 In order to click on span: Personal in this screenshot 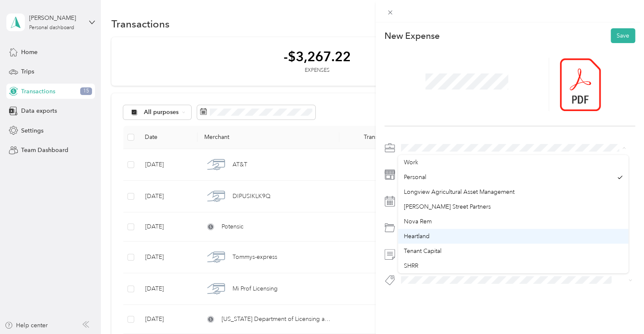, I will do `click(415, 177)`.